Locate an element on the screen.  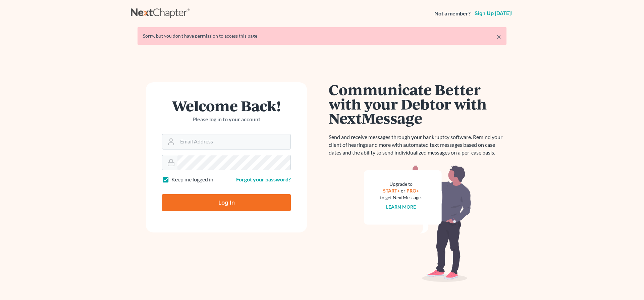
div: to get NextMessage. is located at coordinates (401, 198).